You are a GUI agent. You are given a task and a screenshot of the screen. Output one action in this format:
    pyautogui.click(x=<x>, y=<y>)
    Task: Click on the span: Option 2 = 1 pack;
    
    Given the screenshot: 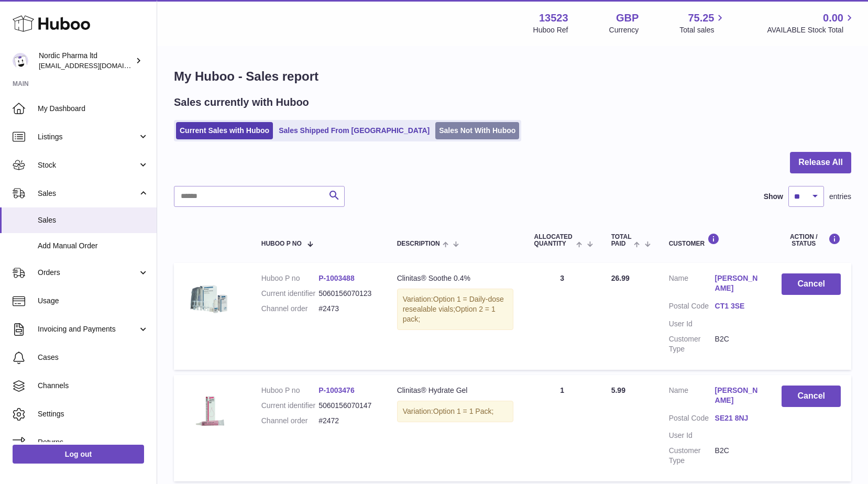 What is the action you would take?
    pyautogui.click(x=449, y=314)
    